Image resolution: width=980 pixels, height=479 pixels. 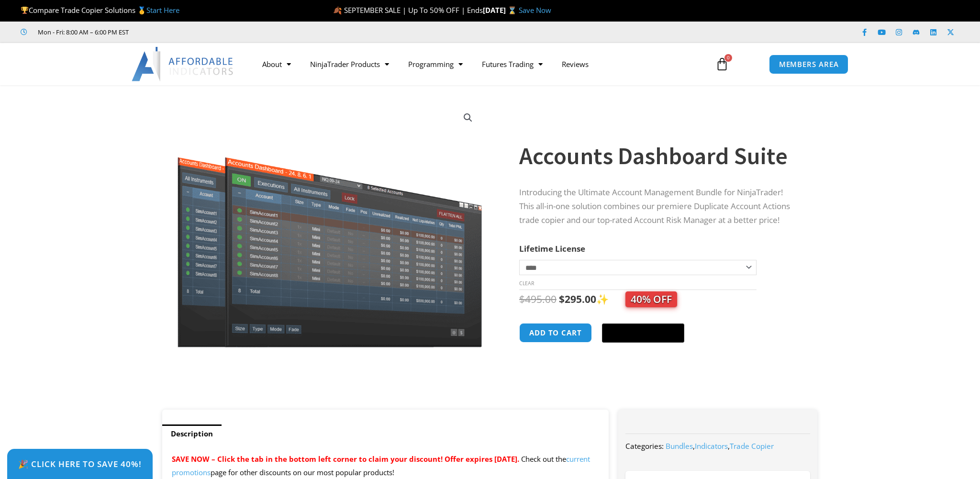 What do you see at coordinates (276, 64) in the screenshot?
I see `a: About` at bounding box center [276, 64].